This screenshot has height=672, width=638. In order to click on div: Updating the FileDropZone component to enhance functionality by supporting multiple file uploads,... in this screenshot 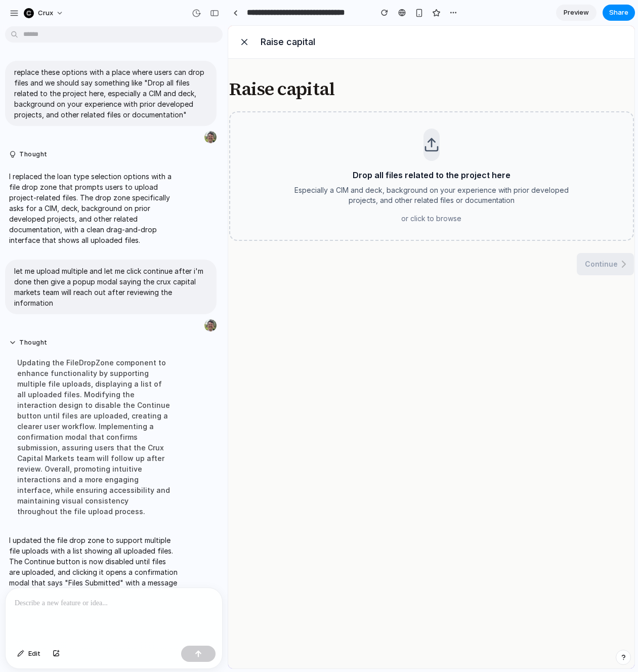, I will do `click(93, 437)`.